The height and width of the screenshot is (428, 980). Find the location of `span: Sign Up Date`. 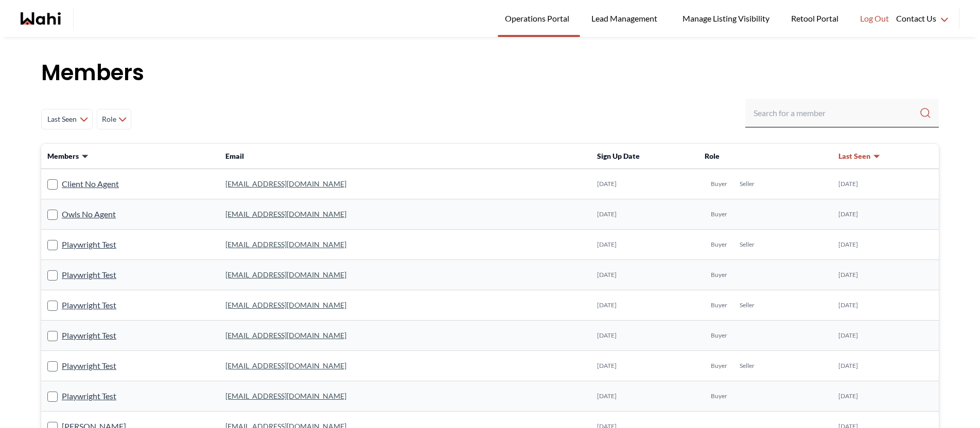

span: Sign Up Date is located at coordinates (618, 156).